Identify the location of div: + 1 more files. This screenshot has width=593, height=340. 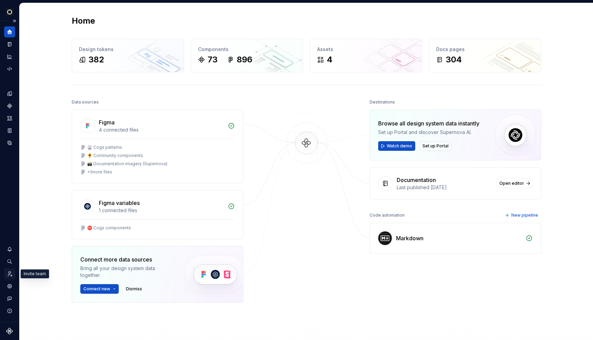
(100, 172).